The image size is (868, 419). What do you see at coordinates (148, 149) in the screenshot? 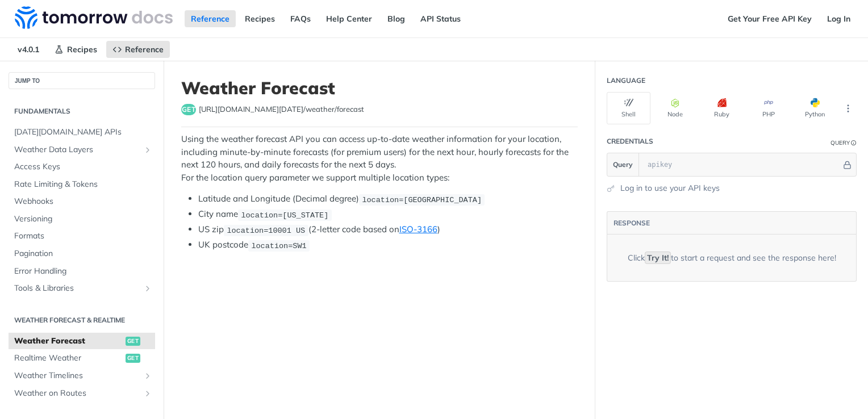
I see `button: Show subpages for Weather Data Layers` at bounding box center [148, 149].